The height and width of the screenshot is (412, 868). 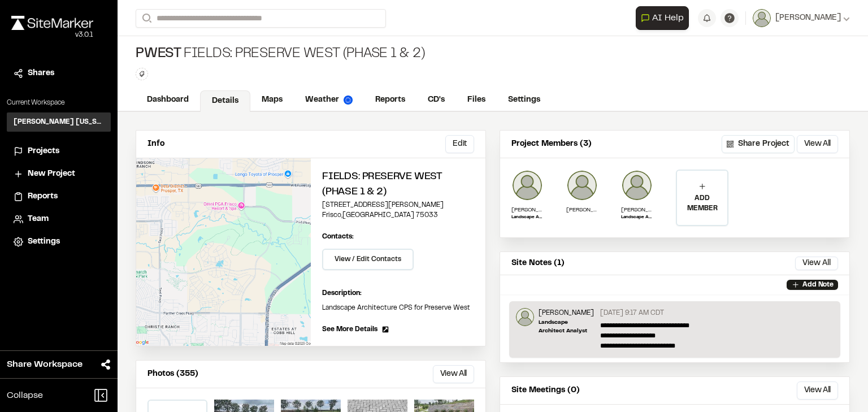 What do you see at coordinates (398, 293) in the screenshot?
I see `p: Description:` at bounding box center [398, 293].